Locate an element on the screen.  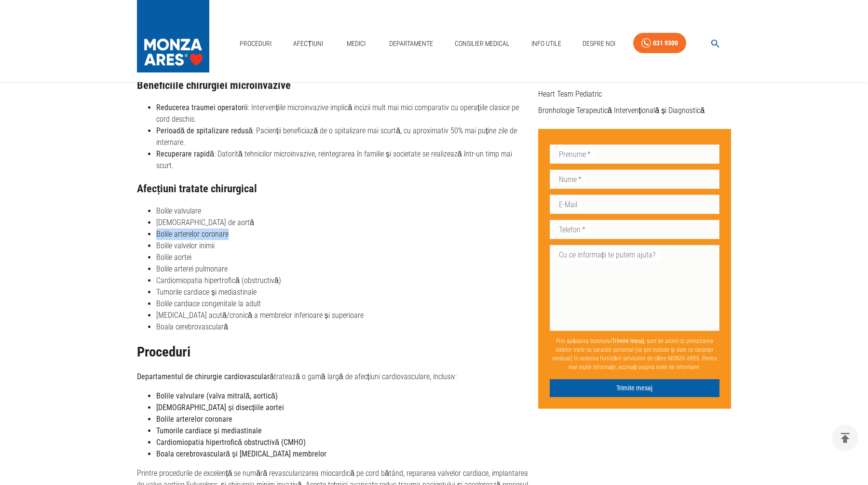
li: Bolile cardiace congenitale la adult​ is located at coordinates (344, 304).